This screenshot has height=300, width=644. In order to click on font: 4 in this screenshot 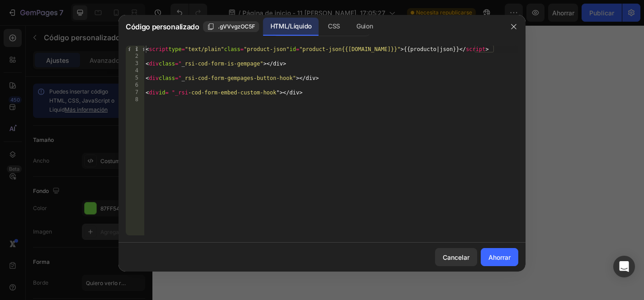, I will do `click(136, 71)`.